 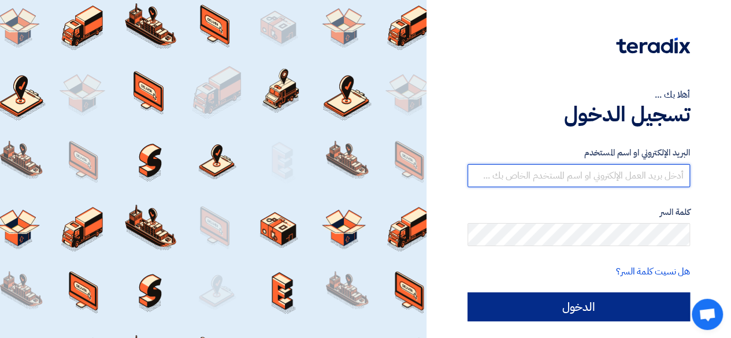 What do you see at coordinates (578, 152) in the screenshot?
I see `label: البريد الإلكتروني او اسم المستخدم` at bounding box center [578, 152].